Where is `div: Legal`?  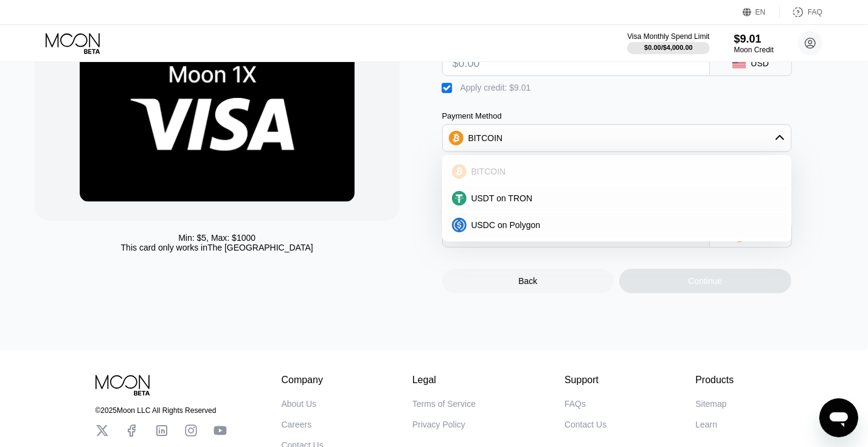
div: Legal is located at coordinates (444, 381).